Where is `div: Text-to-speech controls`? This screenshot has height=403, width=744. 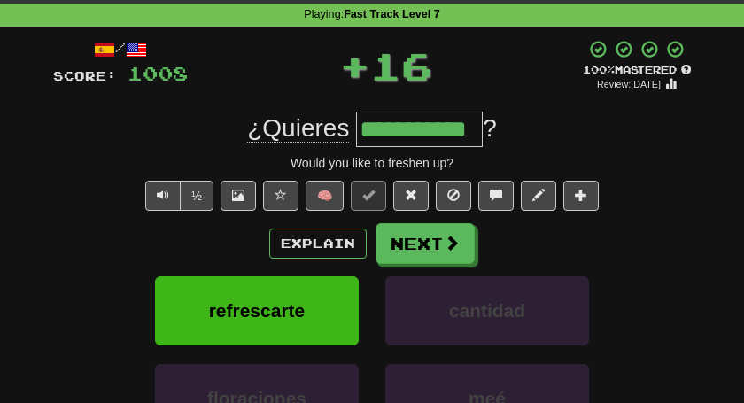
div: Text-to-speech controls is located at coordinates (177, 196).